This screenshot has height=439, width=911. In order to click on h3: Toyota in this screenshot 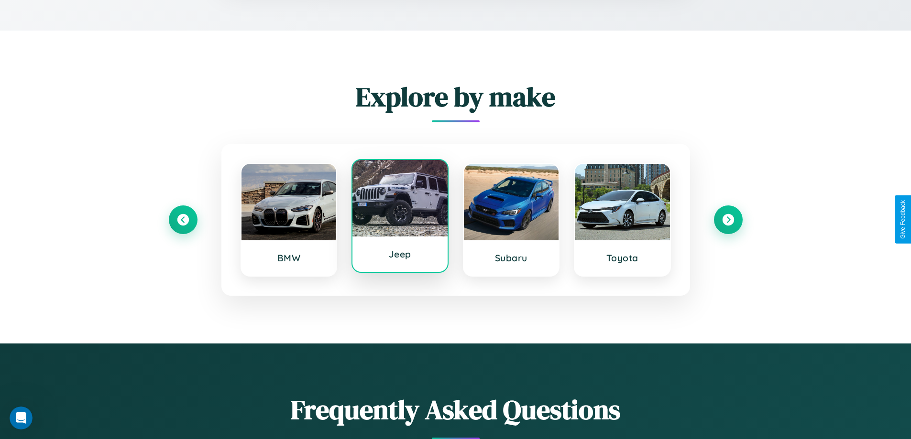, I will do `click(622, 258)`.